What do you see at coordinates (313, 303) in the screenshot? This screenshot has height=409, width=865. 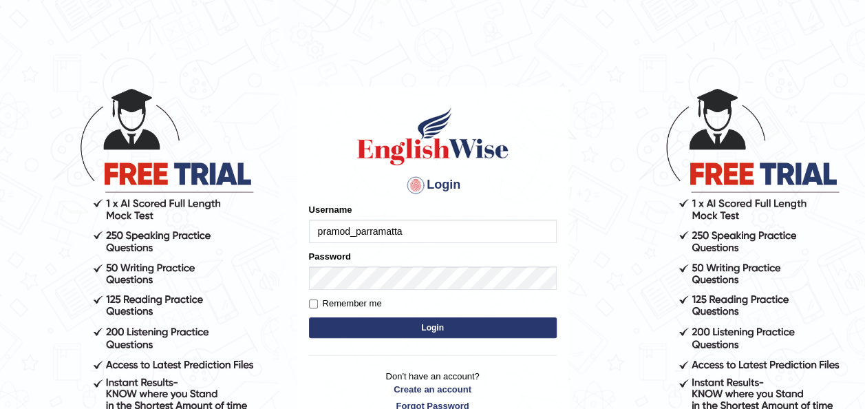 I see `input: Remember me` at bounding box center [313, 303].